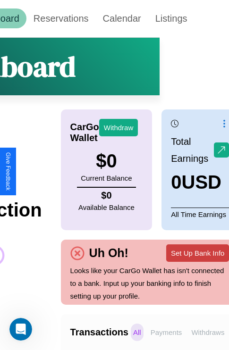 The width and height of the screenshot is (229, 350). Describe the element at coordinates (118, 127) in the screenshot. I see `button: Withdraw` at that location.